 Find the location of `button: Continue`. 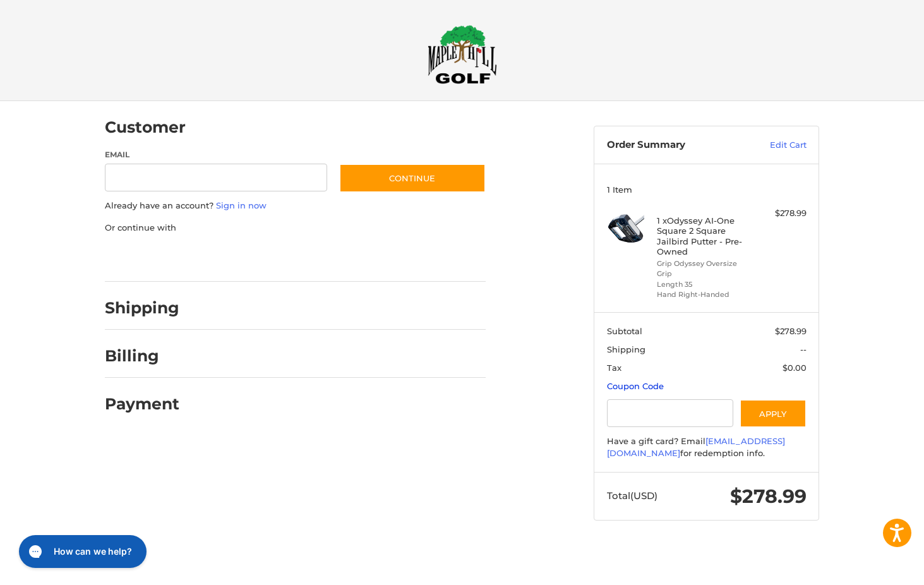

button: Continue is located at coordinates (412, 178).